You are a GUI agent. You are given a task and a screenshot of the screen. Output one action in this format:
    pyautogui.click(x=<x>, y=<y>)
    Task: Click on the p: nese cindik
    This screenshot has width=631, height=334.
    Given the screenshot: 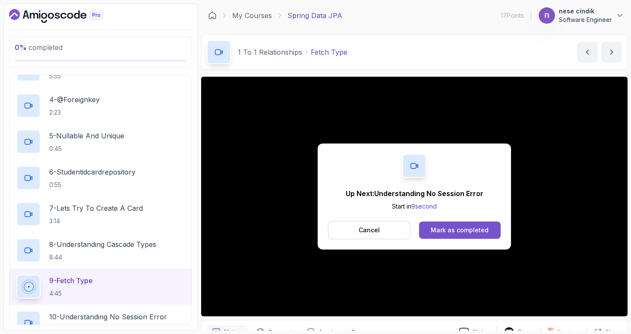 What is the action you would take?
    pyautogui.click(x=585, y=11)
    